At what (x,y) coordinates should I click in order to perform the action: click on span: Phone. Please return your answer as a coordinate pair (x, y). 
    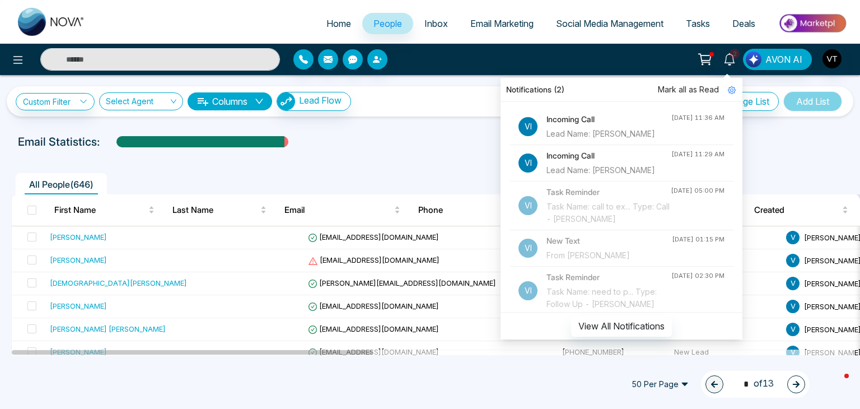
    Looking at the image, I should click on (461, 210).